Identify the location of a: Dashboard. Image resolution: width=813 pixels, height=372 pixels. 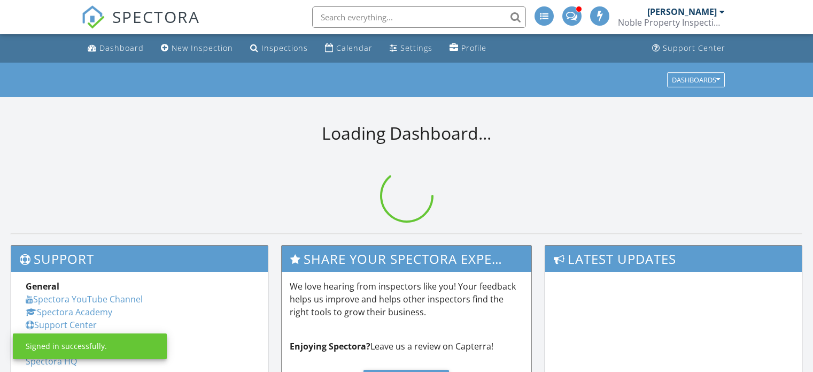
(115, 48).